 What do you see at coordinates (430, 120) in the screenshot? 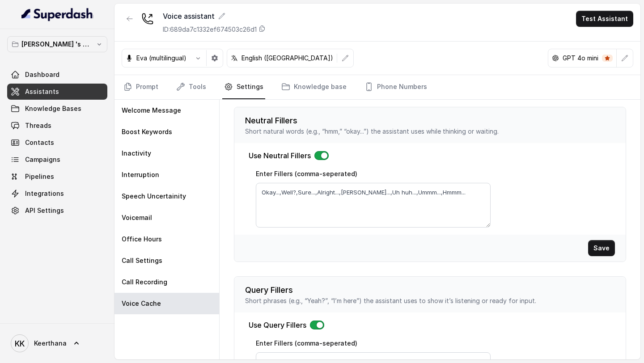
I see `p: Neutral Fillers` at bounding box center [430, 120].